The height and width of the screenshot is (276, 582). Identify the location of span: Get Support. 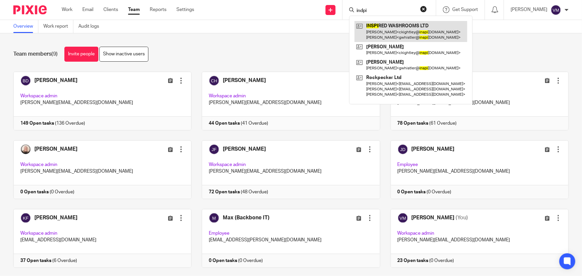
(465, 10).